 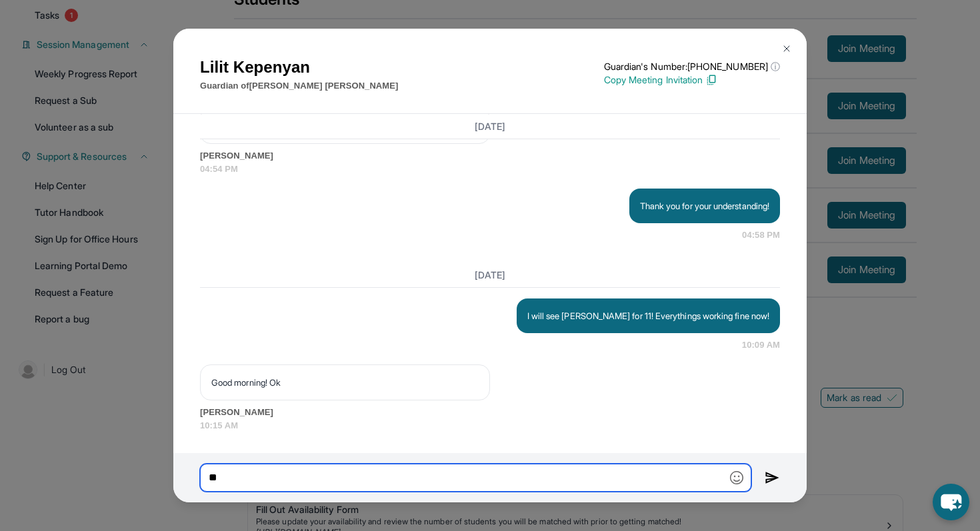 I want to click on p: Copy Meeting Invitation, so click(x=693, y=80).